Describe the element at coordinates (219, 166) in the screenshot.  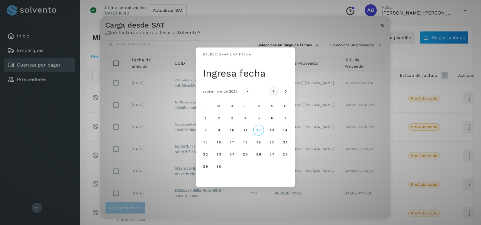
I see `button: martes, 30 de septiembre de 2025` at that location.